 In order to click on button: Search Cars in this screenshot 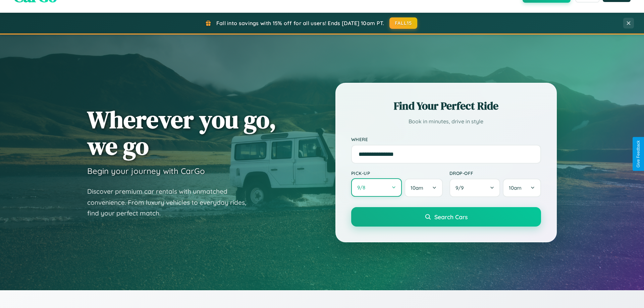, I will do `click(446, 217)`.